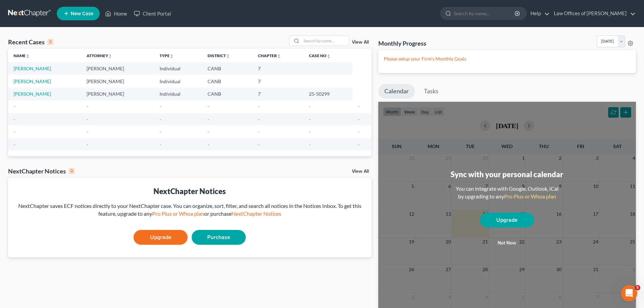 This screenshot has height=308, width=644. Describe the element at coordinates (506, 173) in the screenshot. I see `div: Sync with your personal calendar` at that location.